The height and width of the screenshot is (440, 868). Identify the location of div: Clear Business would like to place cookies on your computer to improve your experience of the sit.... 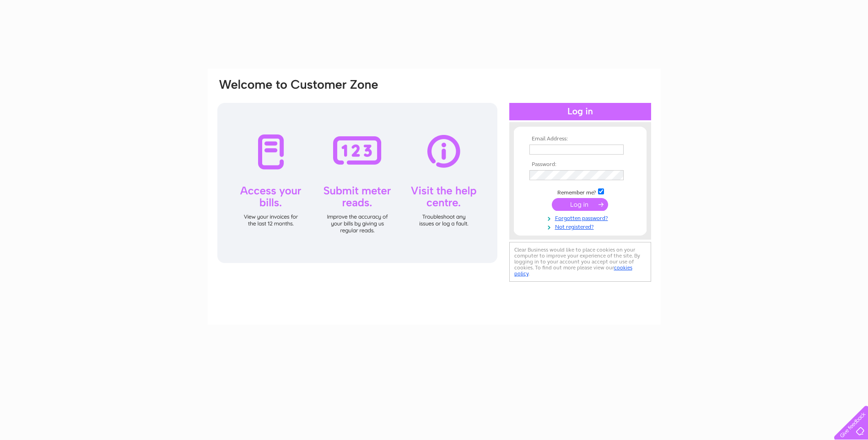
(580, 261).